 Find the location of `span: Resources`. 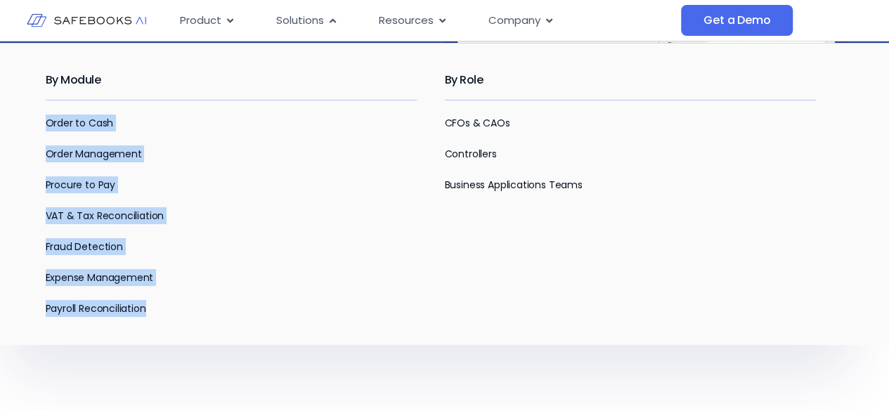

span: Resources is located at coordinates (406, 20).